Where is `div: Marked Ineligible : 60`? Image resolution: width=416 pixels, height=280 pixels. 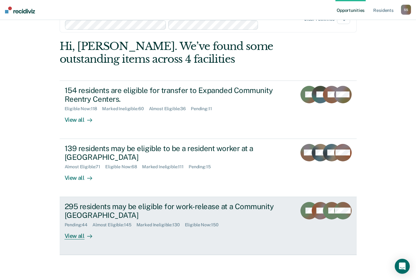 div: Marked Ineligible : 60 is located at coordinates (125, 109).